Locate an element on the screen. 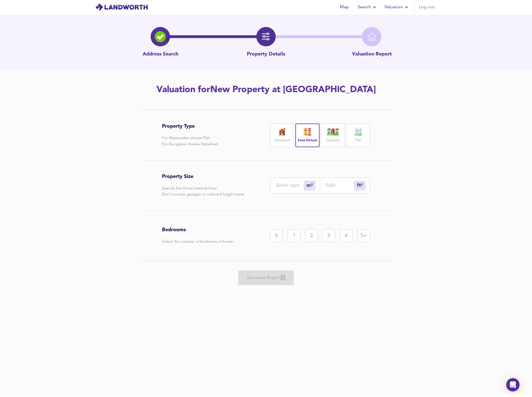 This screenshot has width=532, height=397. img: home-icon is located at coordinates (372, 37).